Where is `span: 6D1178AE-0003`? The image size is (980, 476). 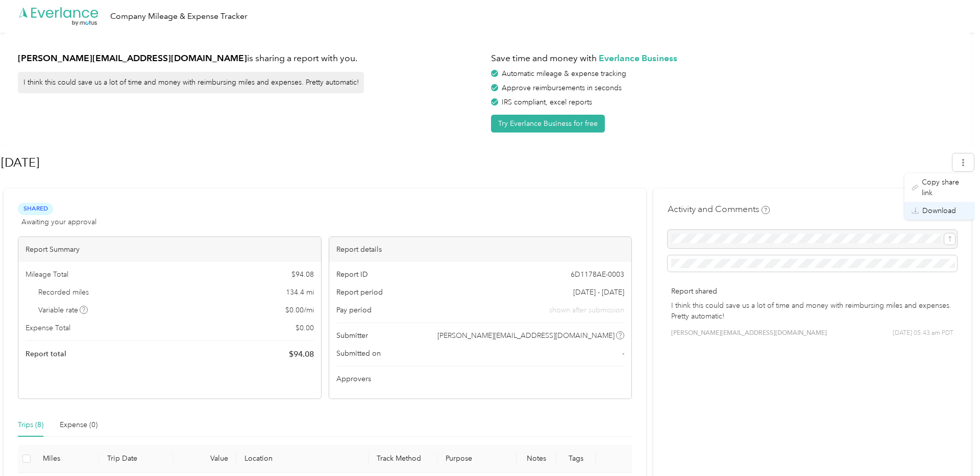
span: 6D1178AE-0003 is located at coordinates (597, 274).